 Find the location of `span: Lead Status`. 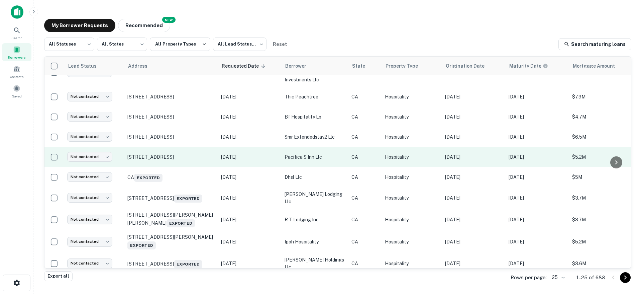

span: Lead Status is located at coordinates (87, 66).